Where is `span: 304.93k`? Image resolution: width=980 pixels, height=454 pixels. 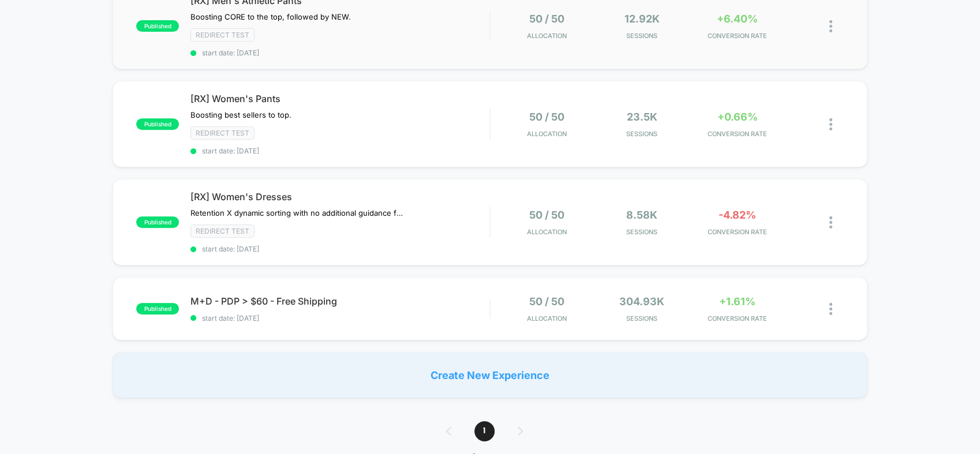 span: 304.93k is located at coordinates (641, 301).